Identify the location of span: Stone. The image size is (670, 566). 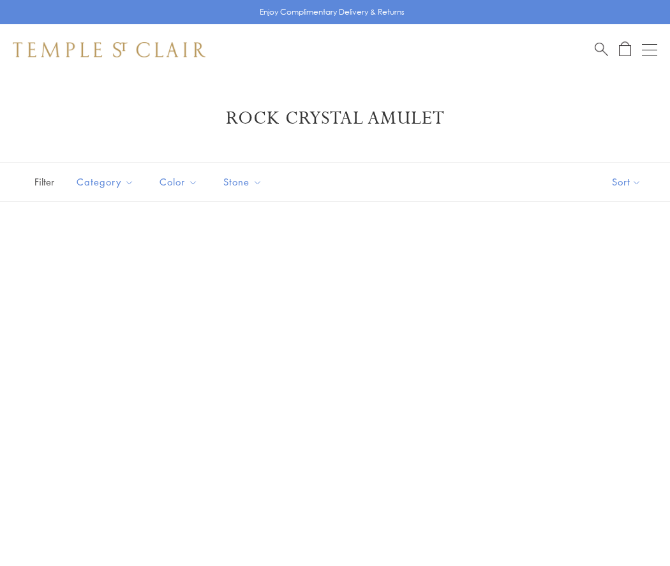
(244, 182).